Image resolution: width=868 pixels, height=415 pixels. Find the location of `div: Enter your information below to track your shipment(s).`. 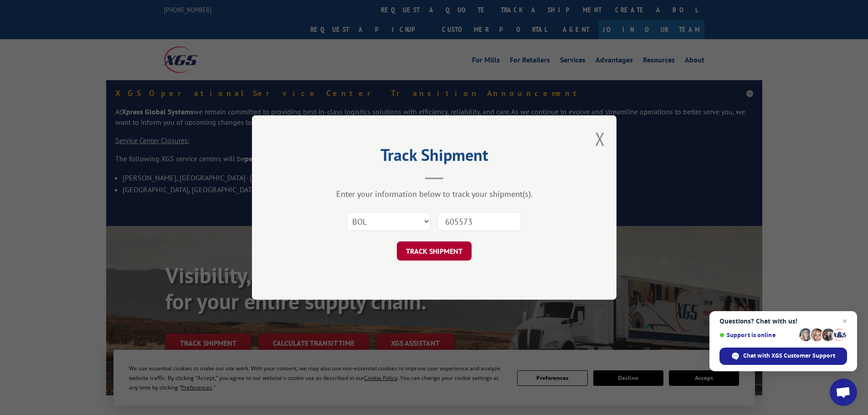

div: Enter your information below to track your shipment(s). is located at coordinates (434, 193).